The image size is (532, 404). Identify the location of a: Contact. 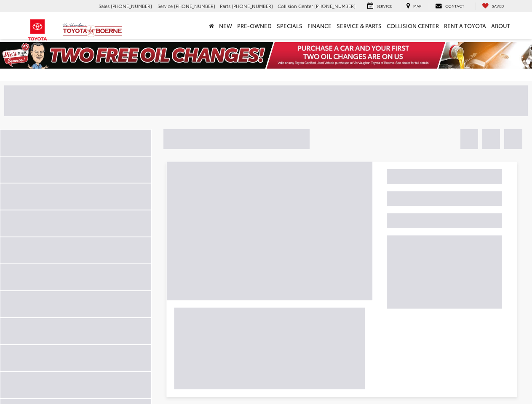
(449, 6).